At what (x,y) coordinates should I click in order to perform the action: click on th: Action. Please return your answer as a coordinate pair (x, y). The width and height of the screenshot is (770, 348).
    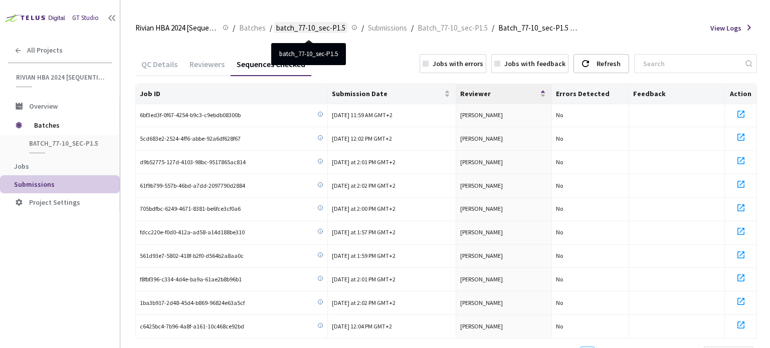
    Looking at the image, I should click on (741, 94).